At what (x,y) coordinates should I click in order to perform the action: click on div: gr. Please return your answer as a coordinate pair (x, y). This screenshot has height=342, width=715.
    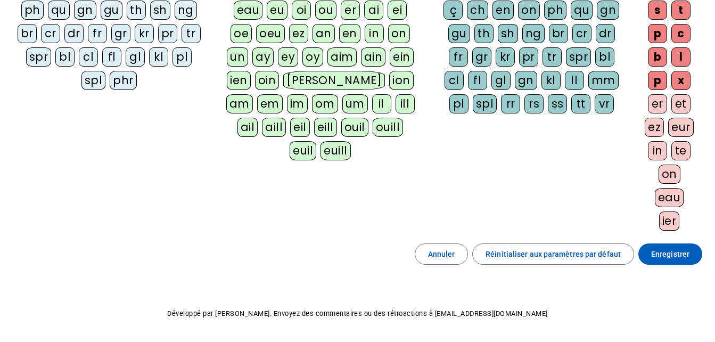
    Looking at the image, I should click on (482, 57).